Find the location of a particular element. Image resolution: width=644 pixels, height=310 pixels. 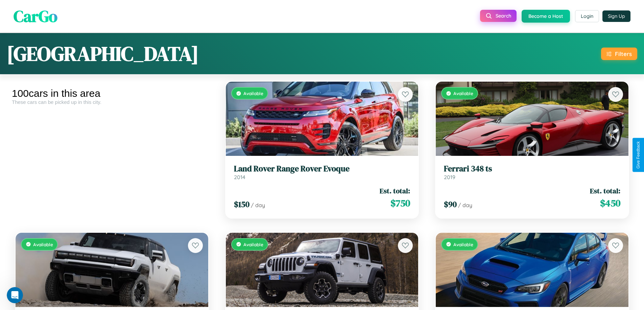

div: Give Feedback is located at coordinates (638, 155).